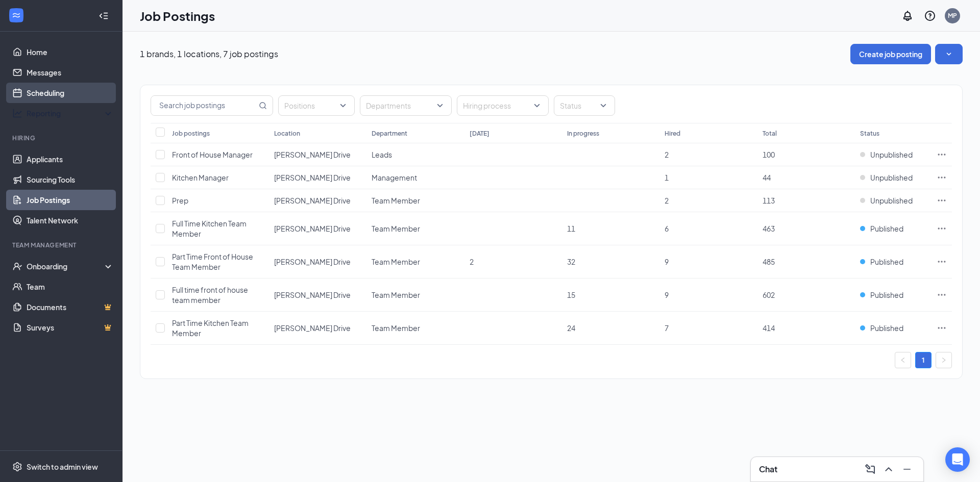  I want to click on span: 24, so click(571, 328).